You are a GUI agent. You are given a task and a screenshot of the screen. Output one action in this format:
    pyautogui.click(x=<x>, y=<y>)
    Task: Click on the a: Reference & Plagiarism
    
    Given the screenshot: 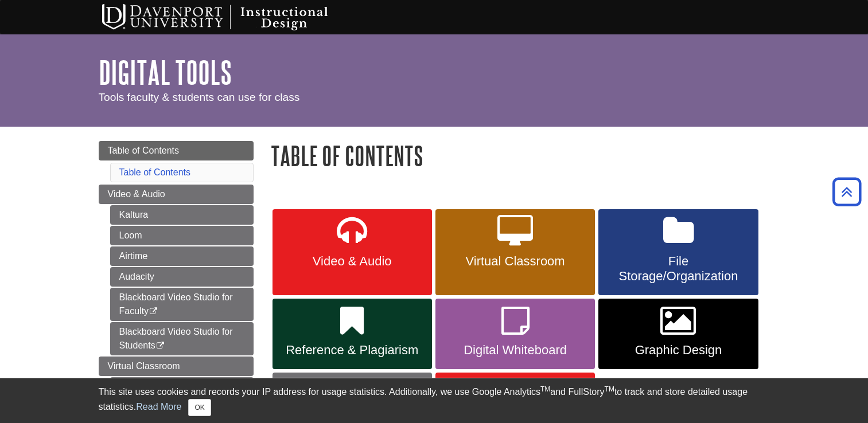 What is the action you would take?
    pyautogui.click(x=353, y=334)
    